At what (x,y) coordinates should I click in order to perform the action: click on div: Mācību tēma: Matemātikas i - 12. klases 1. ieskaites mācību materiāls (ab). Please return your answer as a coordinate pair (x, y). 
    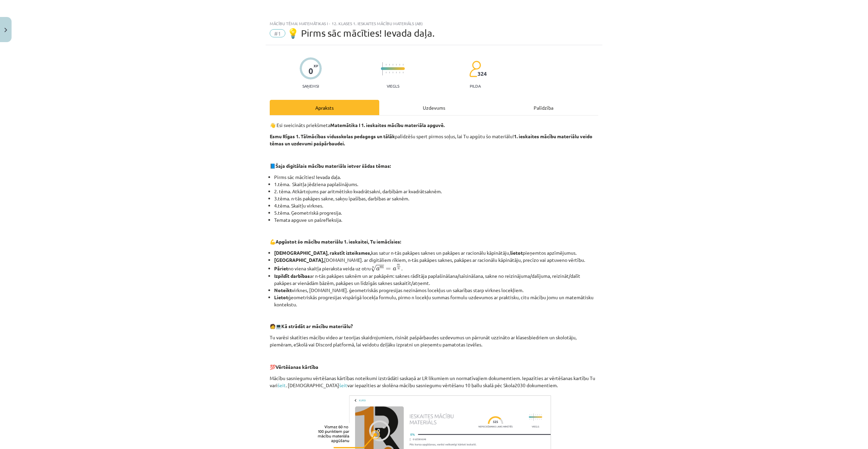
    Looking at the image, I should click on (434, 23).